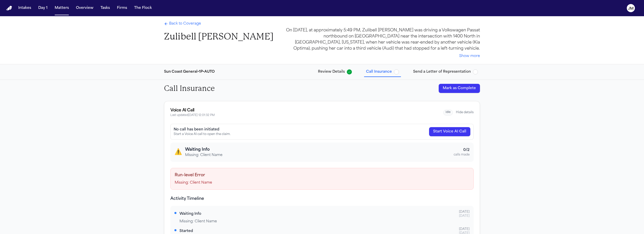 The image size is (644, 234). What do you see at coordinates (62, 8) in the screenshot?
I see `a: Matters` at bounding box center [62, 8].